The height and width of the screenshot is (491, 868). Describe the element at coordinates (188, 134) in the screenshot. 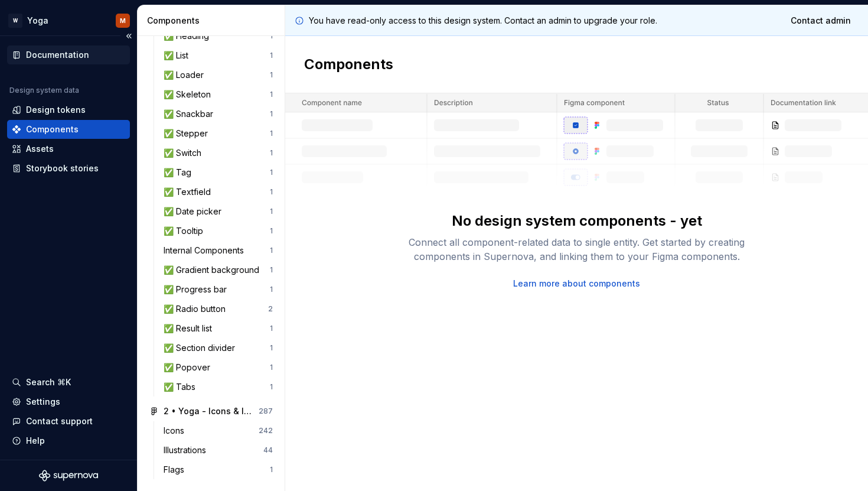

I see `div: ✅ Stepper` at that location.